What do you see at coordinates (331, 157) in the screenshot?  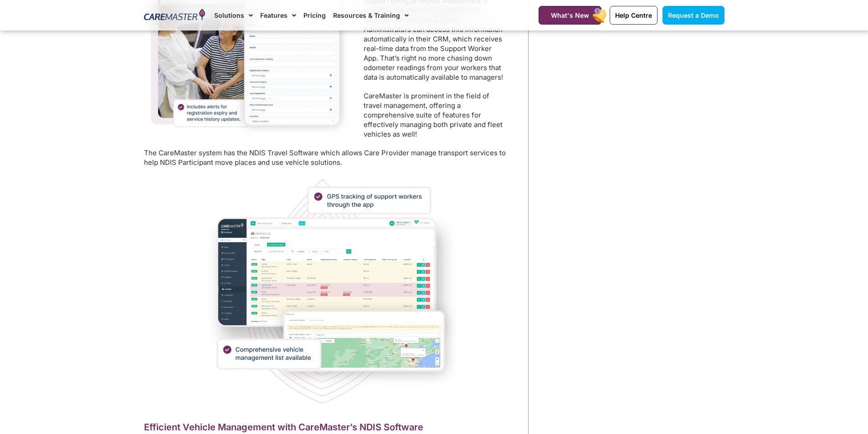 I see `p: The CareMaster system has the NDIS Travel Software which allows Care Provider manage transport se...` at bounding box center [331, 157].